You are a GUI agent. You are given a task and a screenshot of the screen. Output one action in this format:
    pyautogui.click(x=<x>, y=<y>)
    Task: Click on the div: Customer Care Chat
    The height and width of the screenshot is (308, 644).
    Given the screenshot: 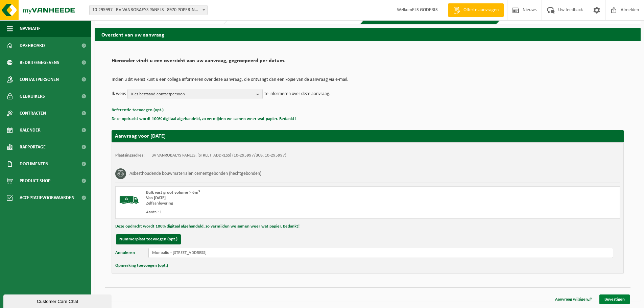 What is the action you would take?
    pyautogui.click(x=54, y=8)
    